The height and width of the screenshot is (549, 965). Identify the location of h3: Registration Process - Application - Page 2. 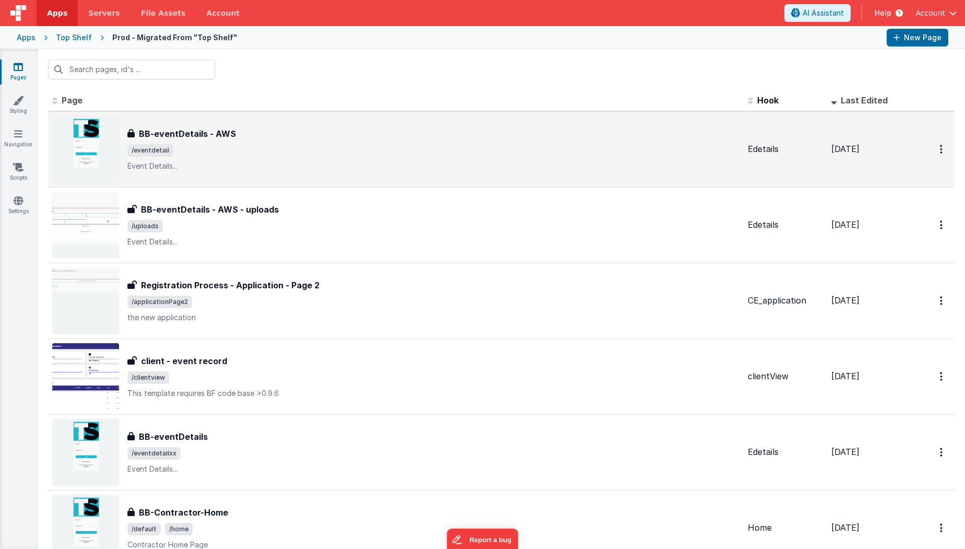
(230, 285).